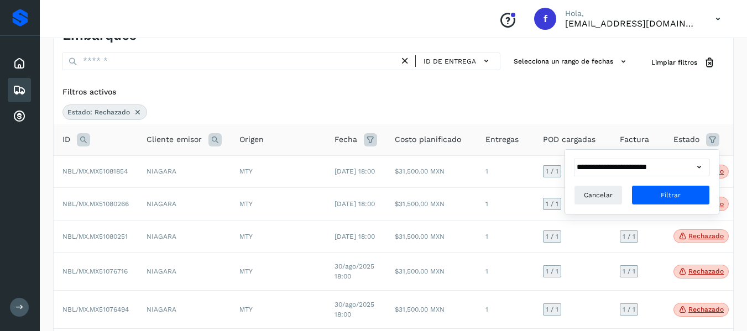 This screenshot has width=747, height=331. Describe the element at coordinates (98, 112) in the screenshot. I see `span: Estado: Rechazado` at that location.